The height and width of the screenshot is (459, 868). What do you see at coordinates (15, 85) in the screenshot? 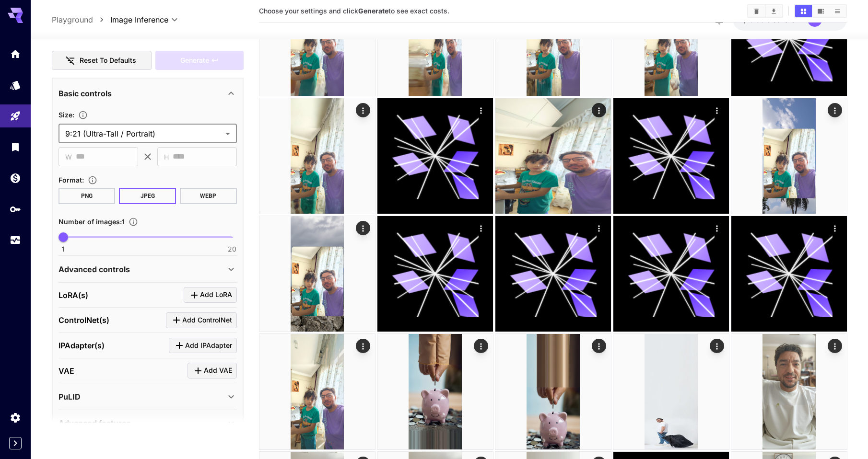
I see `div: Models` at bounding box center [15, 85].